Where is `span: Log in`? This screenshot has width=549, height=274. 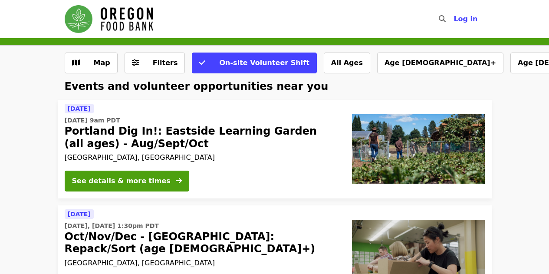
span: Log in is located at coordinates (465, 19).